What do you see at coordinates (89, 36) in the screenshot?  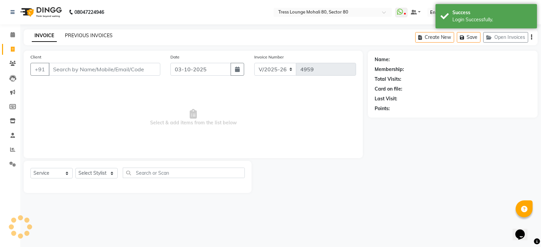 I see `a: PREVIOUS INVOICES` at bounding box center [89, 36].